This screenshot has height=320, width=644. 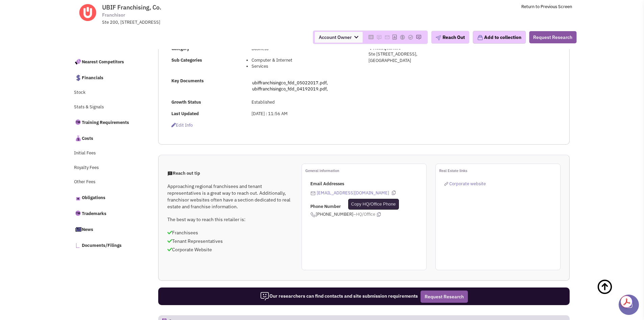 What do you see at coordinates (108, 168) in the screenshot?
I see `a: Royalty Fees` at bounding box center [108, 168].